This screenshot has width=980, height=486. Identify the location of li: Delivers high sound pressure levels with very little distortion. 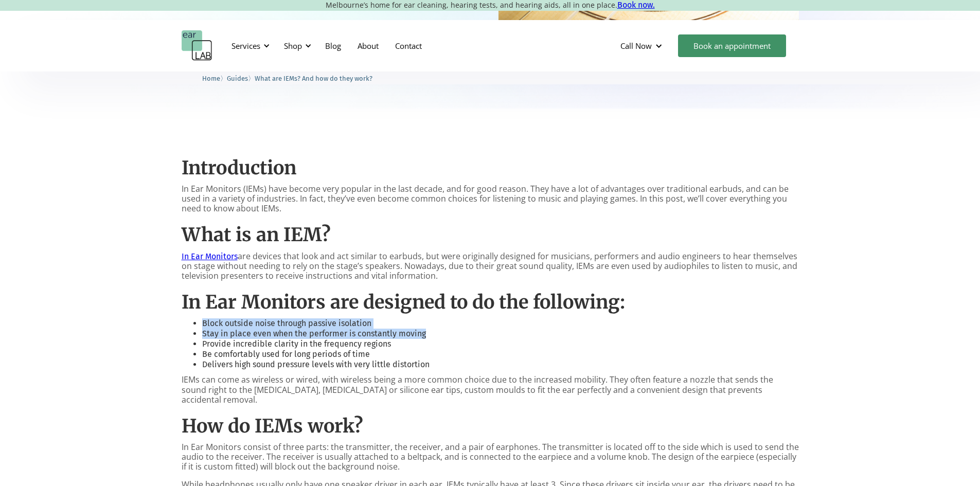
(501, 364).